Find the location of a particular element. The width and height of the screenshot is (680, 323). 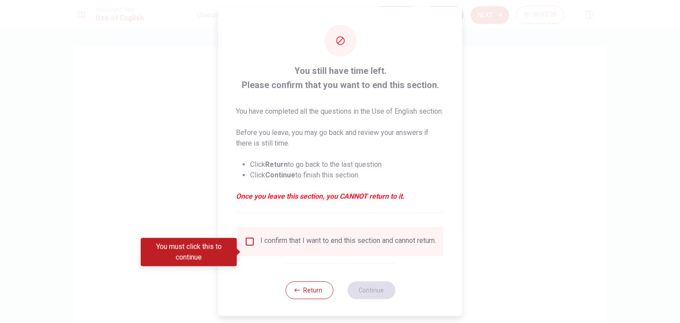

em: Once you leave this section, you CANNOT return to it. is located at coordinates (340, 196).